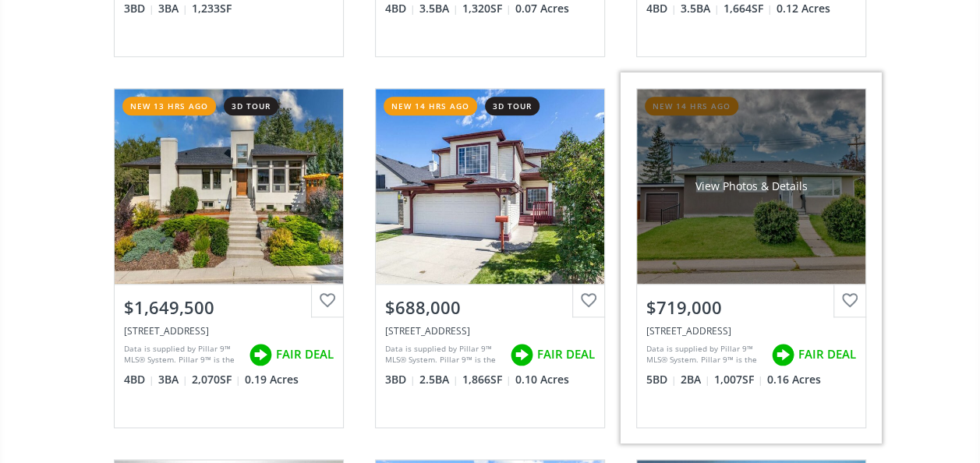 This screenshot has height=463, width=980. Describe the element at coordinates (803, 8) in the screenshot. I see `span: 0.12 Acres` at that location.